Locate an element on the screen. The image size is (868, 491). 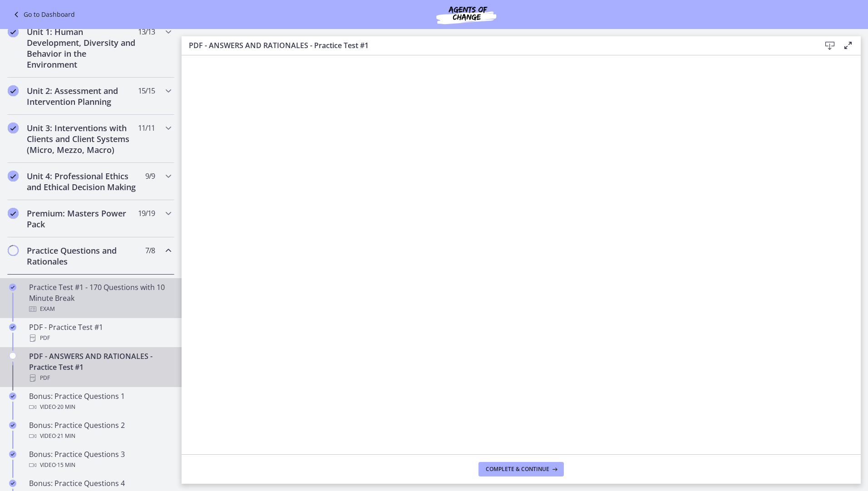
a: Go to Dashboard is located at coordinates (43, 14).